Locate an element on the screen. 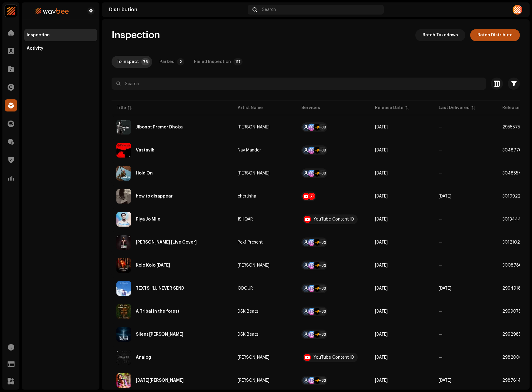 The image size is (532, 392). div: how to disappear is located at coordinates (154, 196).